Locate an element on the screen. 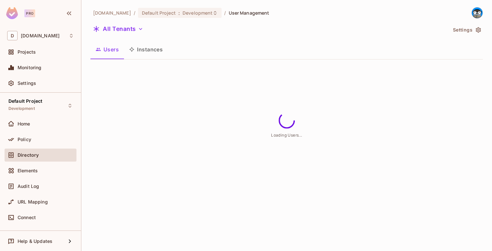 Image resolution: width=492 pixels, height=251 pixels. button: Instances is located at coordinates (146, 49).